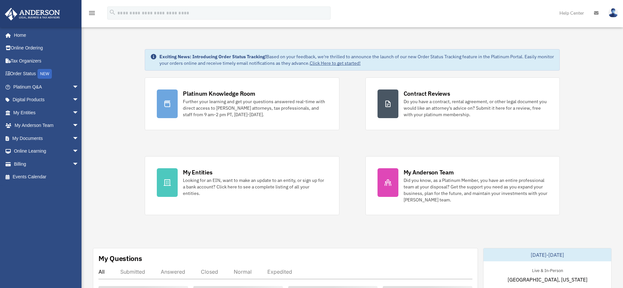 The image size is (623, 288). I want to click on a: Online Learningarrow_drop_down, so click(47, 152).